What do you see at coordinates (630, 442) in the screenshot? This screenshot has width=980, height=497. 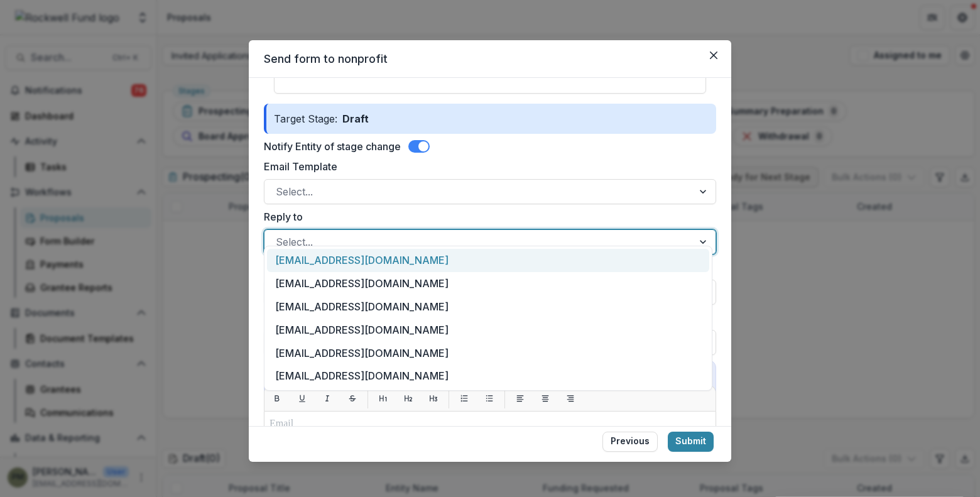 I see `button: Previous` at bounding box center [630, 442].